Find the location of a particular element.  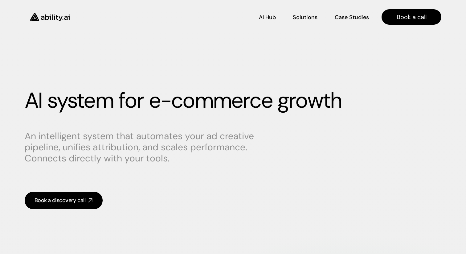

p: An intelligent system that automates your ad creative pipeline, unifies attribution, and scales p... is located at coordinates (142, 147).